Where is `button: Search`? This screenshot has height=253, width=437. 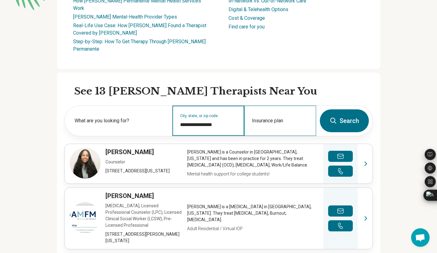
button: Search is located at coordinates (344, 121).